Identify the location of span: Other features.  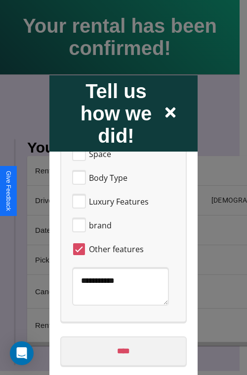
(116, 248).